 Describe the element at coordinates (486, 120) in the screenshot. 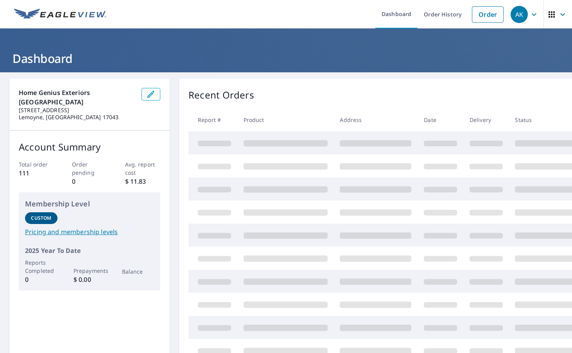

I see `th: Delivery` at that location.